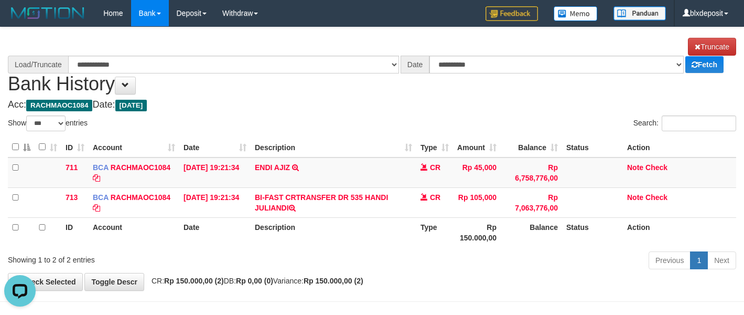 The width and height of the screenshot is (744, 315). Describe the element at coordinates (333, 147) in the screenshot. I see `th: Description: activate to sort column ascending` at that location.